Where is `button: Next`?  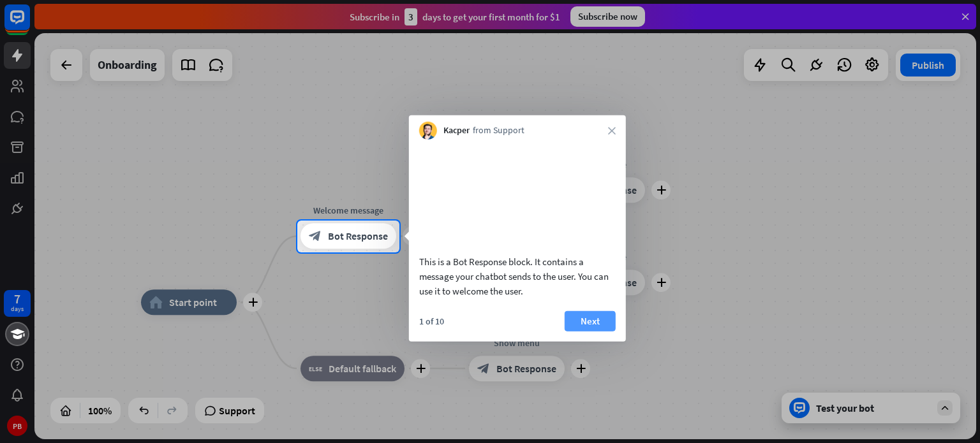 button: Next is located at coordinates (590, 321).